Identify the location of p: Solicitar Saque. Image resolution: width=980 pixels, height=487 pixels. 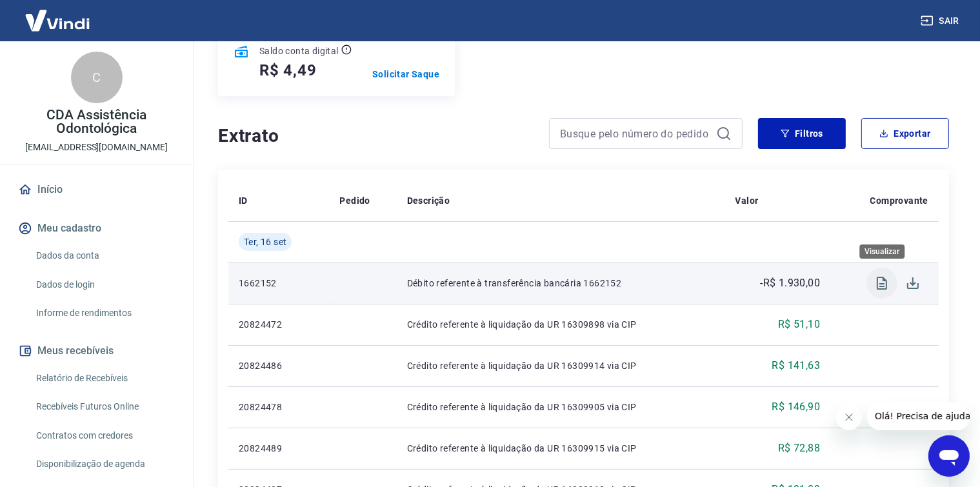
(406, 74).